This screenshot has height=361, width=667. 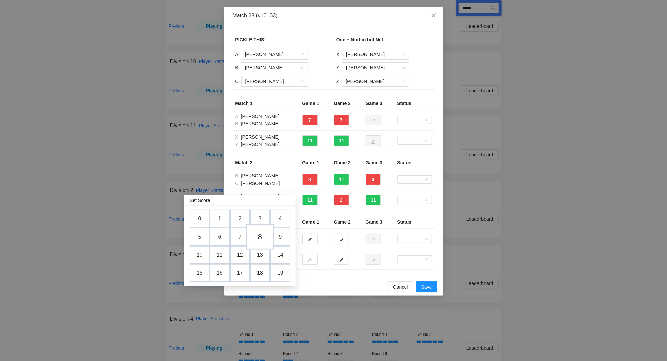 I want to click on div: Set Score, so click(x=200, y=201).